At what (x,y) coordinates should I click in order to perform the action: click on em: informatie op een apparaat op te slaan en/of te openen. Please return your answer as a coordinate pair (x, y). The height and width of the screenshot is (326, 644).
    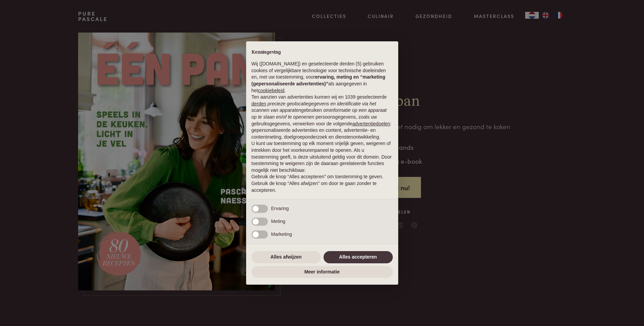
    Looking at the image, I should click on (319, 114).